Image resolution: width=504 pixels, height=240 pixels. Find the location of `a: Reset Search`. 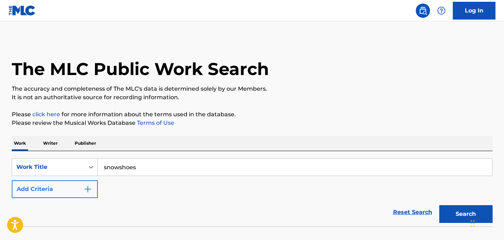

a: Reset Search is located at coordinates (413, 212).